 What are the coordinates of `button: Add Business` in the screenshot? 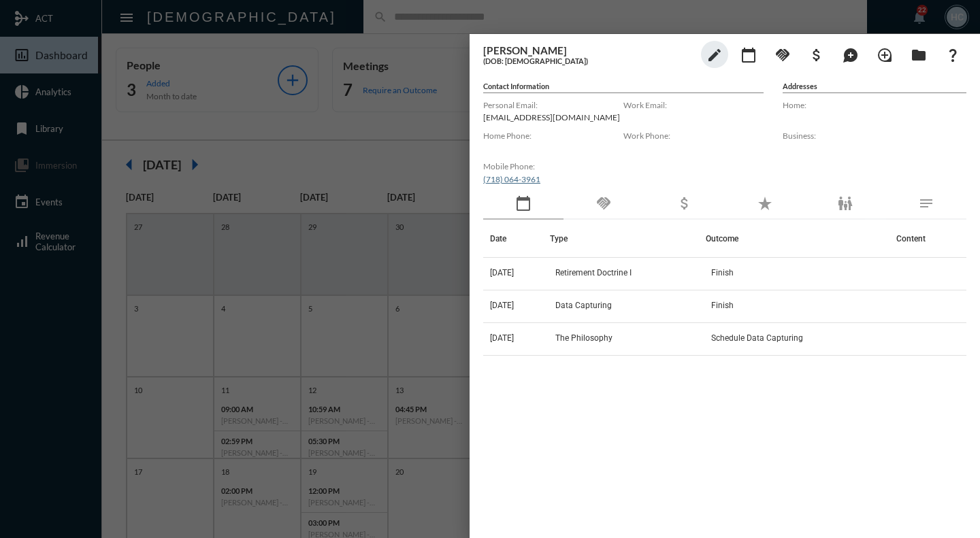 It's located at (817, 55).